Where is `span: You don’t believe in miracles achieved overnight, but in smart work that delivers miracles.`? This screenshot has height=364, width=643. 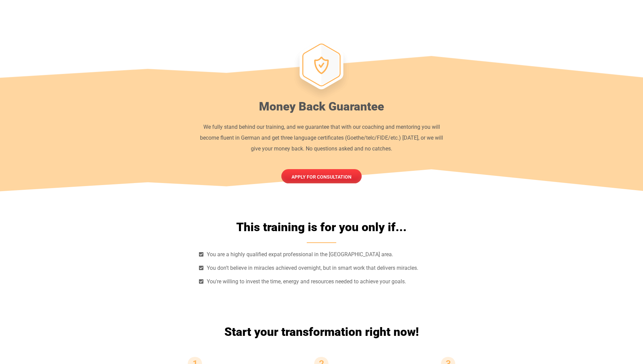 span: You don’t believe in miracles achieved overnight, but in smart work that delivers miracles. is located at coordinates (312, 268).